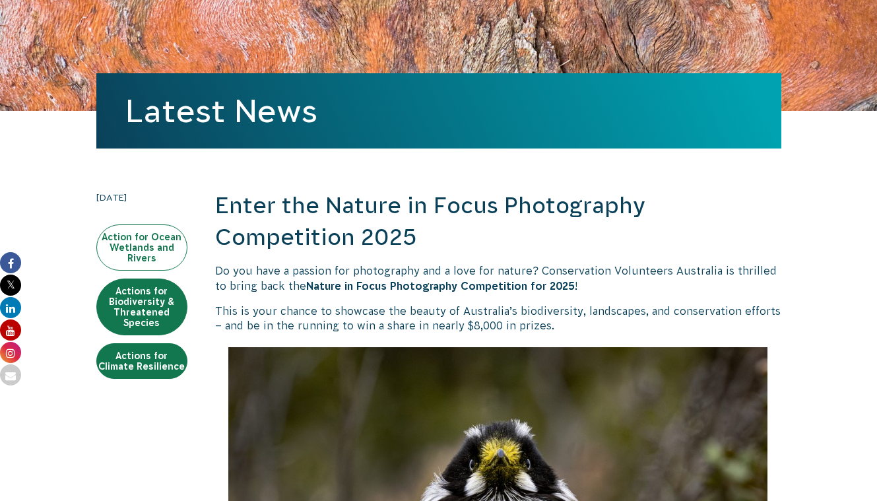 The image size is (877, 501). Describe the element at coordinates (498, 221) in the screenshot. I see `h2: Enter the Nature in Focus Photography Competition 2025` at that location.